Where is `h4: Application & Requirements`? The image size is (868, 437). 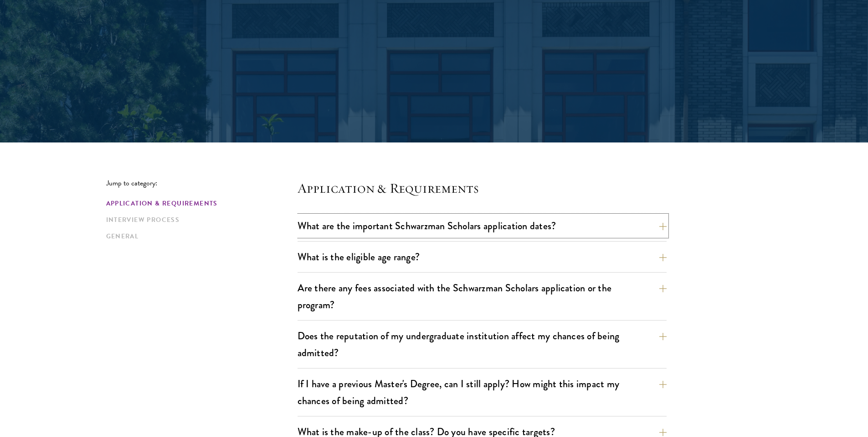
h4: Application & Requirements is located at coordinates (482, 188).